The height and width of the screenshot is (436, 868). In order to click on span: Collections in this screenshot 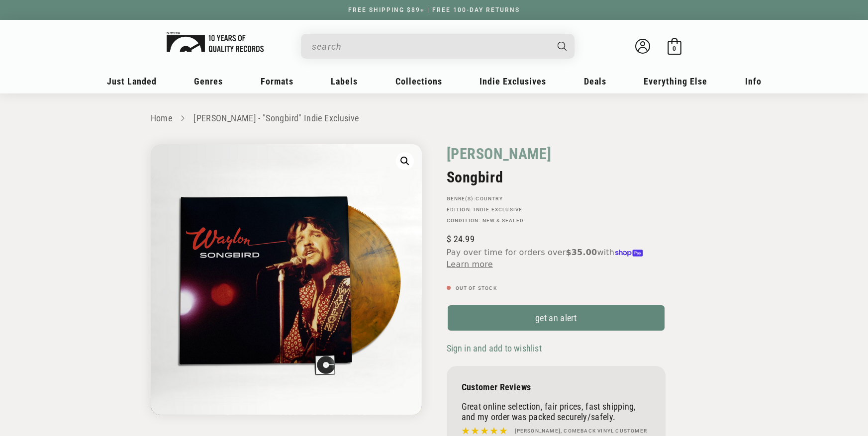, I will do `click(419, 81)`.